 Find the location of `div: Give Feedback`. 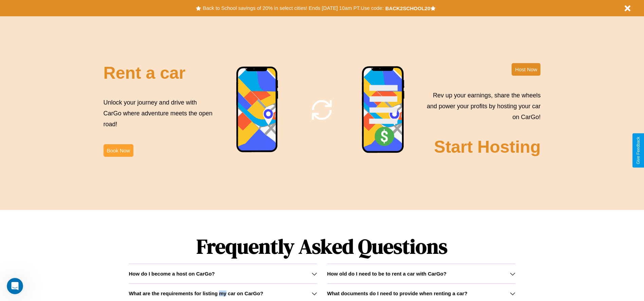

div: Give Feedback is located at coordinates (638, 150).